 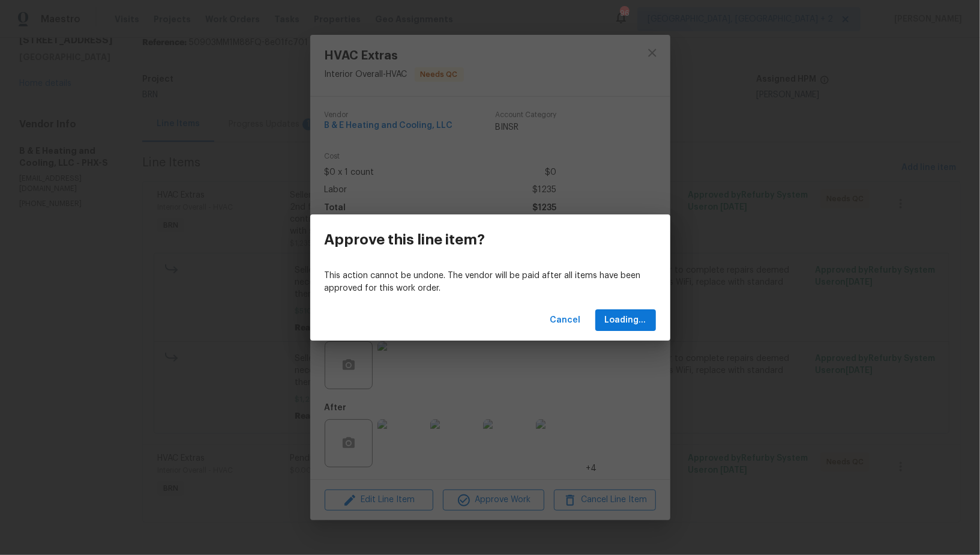 I want to click on p: This action cannot be undone. The vendor will be paid after all items have been approved for this..., so click(x=490, y=282).